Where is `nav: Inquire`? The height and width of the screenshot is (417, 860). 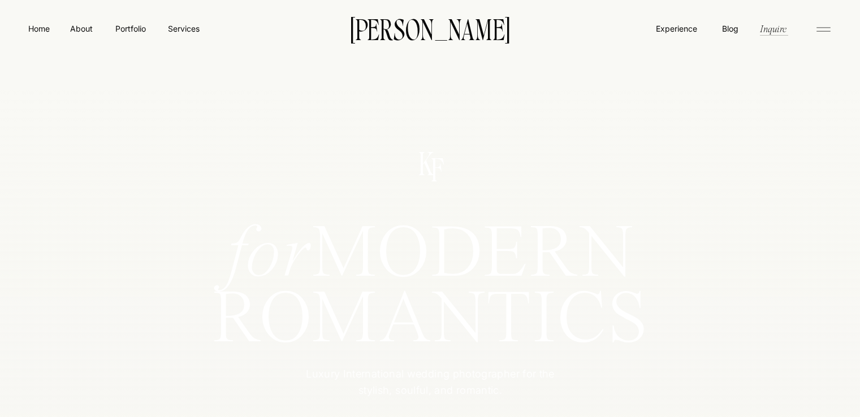 nav: Inquire is located at coordinates (773, 28).